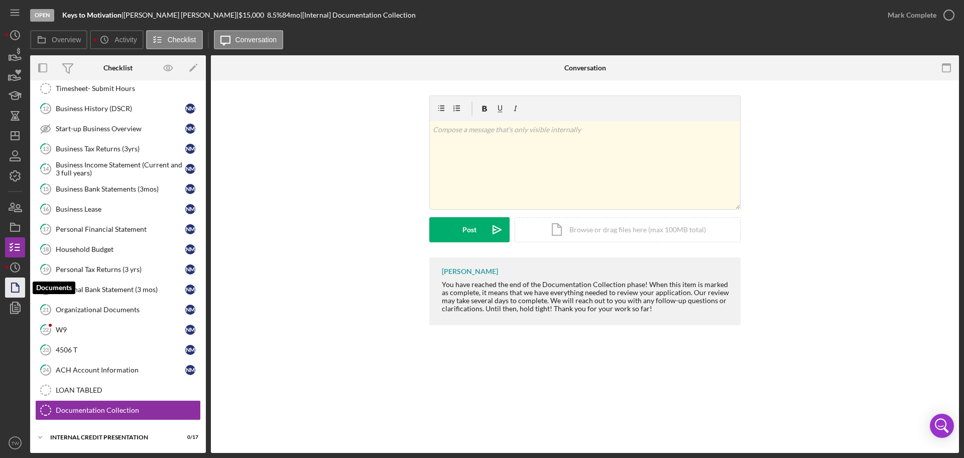 The image size is (964, 458). I want to click on tspan: 18, so click(46, 249).